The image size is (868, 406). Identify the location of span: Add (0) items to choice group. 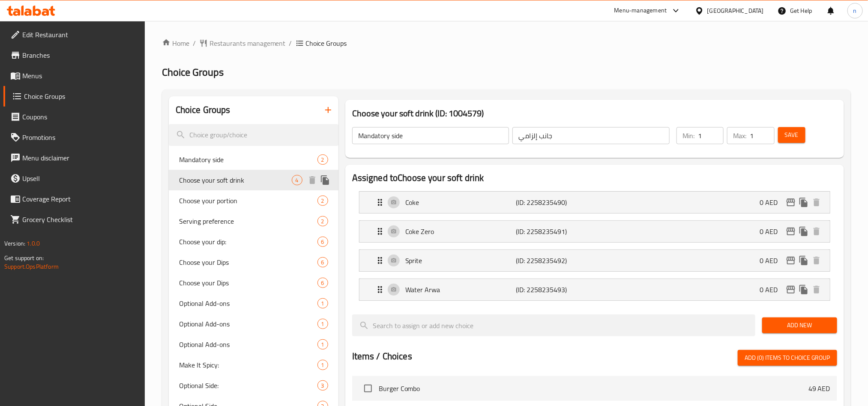
(788, 358).